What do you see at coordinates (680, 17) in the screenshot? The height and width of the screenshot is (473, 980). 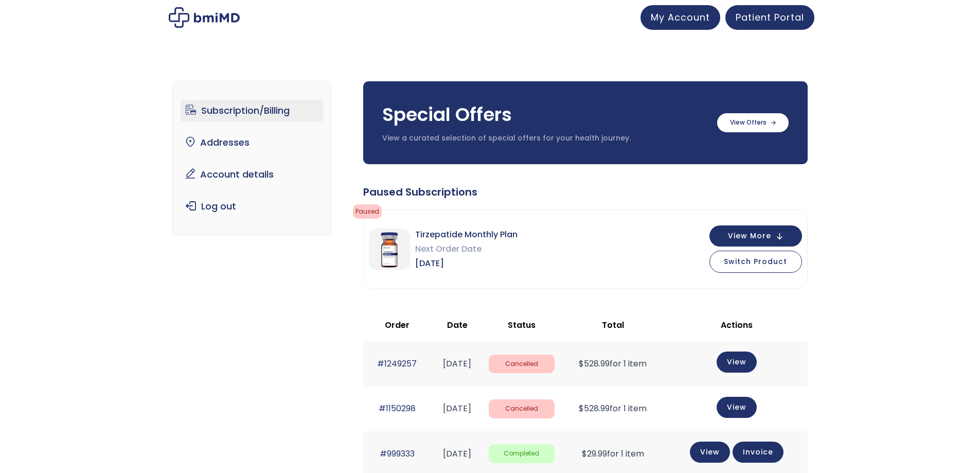 I see `span: My Account` at bounding box center [680, 17].